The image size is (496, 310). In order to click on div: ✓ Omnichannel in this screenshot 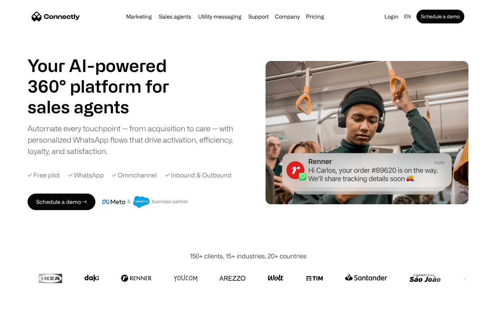, I will do `click(134, 175)`.